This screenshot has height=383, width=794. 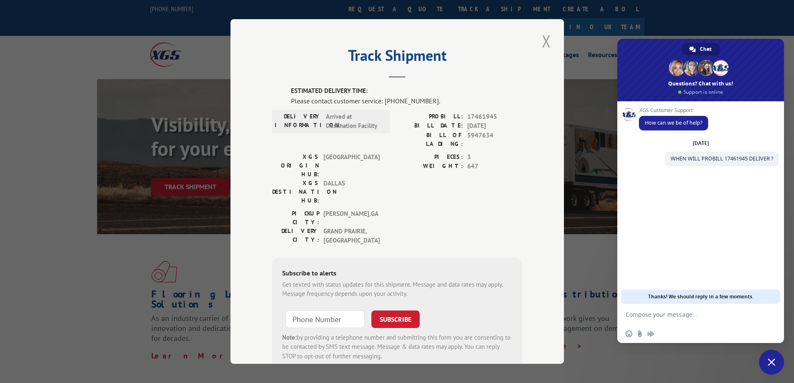 What do you see at coordinates (430, 126) in the screenshot?
I see `label: BILL DATE:` at bounding box center [430, 126].